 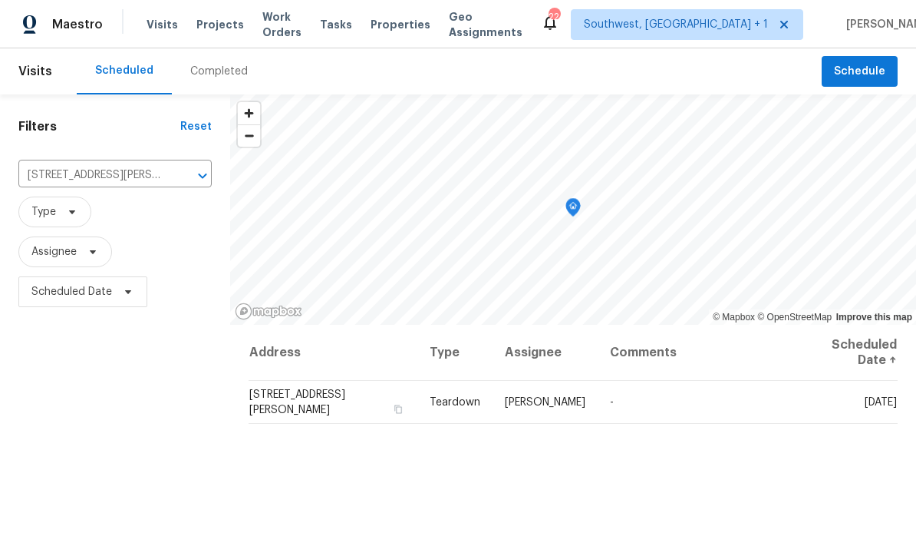 What do you see at coordinates (71, 292) in the screenshot?
I see `span: Scheduled Date` at bounding box center [71, 292].